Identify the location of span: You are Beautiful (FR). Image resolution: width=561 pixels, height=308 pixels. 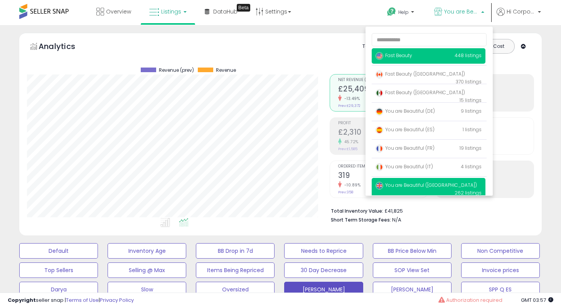
(405, 148).